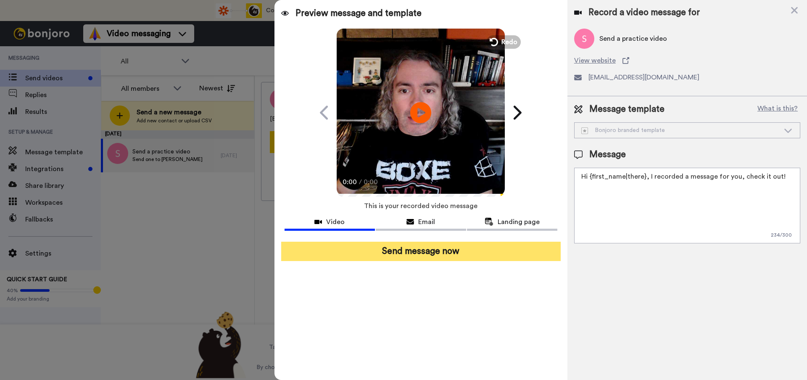 The image size is (807, 380). Describe the element at coordinates (777, 109) in the screenshot. I see `button: What is this?` at that location.